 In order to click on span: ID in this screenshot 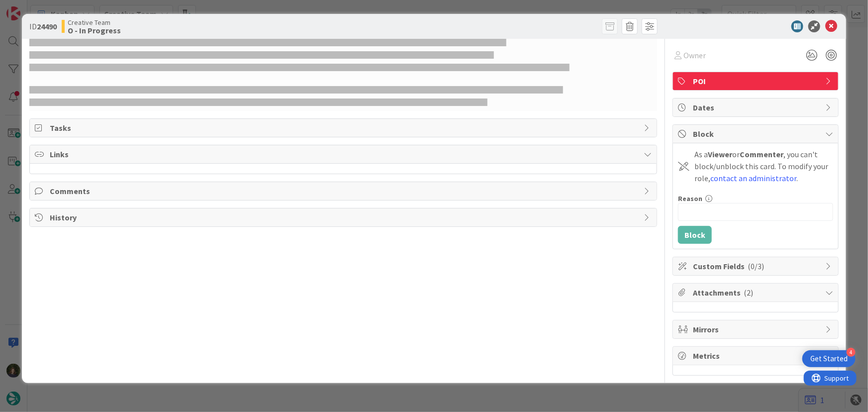, I will do `click(43, 26)`.